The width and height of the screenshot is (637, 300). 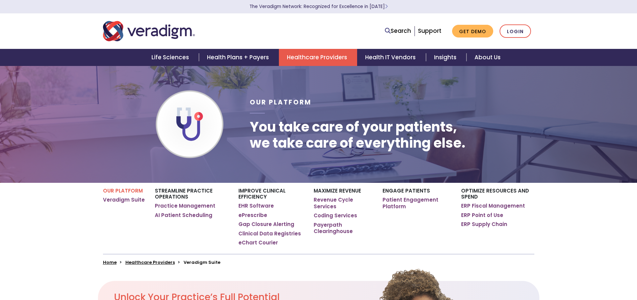 I want to click on a: Health IT Vendors, so click(x=391, y=57).